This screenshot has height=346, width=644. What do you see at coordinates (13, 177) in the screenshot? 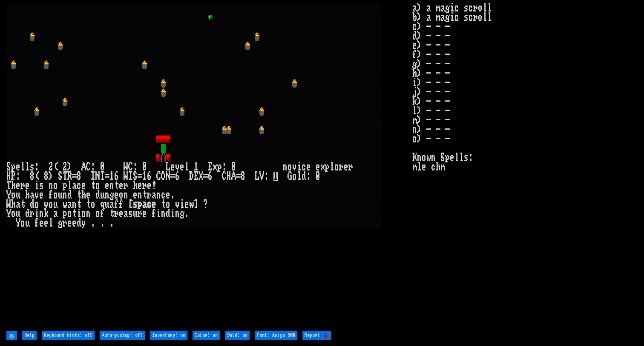
I see `div: P` at bounding box center [13, 177].